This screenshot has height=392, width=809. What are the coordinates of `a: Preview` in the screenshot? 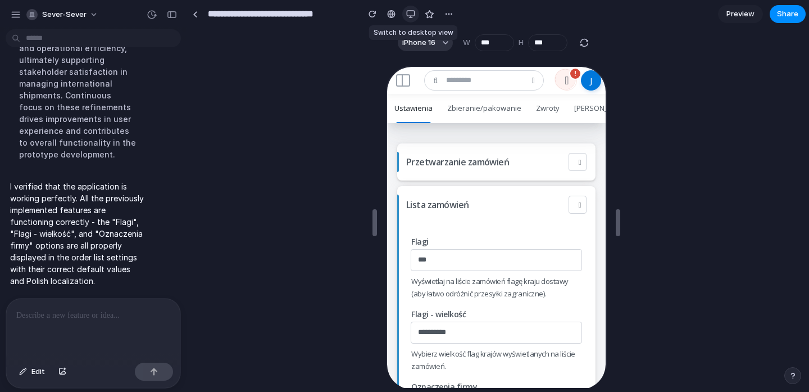 It's located at (741, 14).